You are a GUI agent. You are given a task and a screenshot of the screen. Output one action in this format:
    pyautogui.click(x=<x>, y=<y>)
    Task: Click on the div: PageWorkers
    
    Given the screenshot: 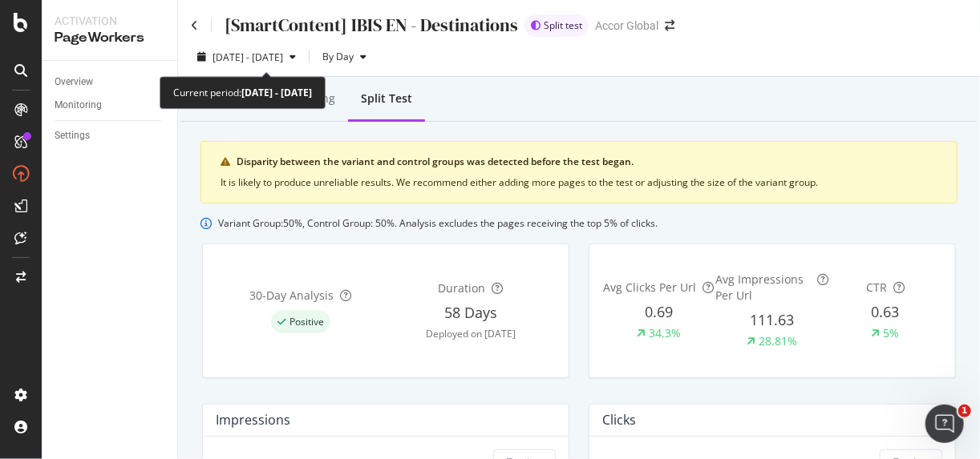 What is the action you would take?
    pyautogui.click(x=109, y=37)
    